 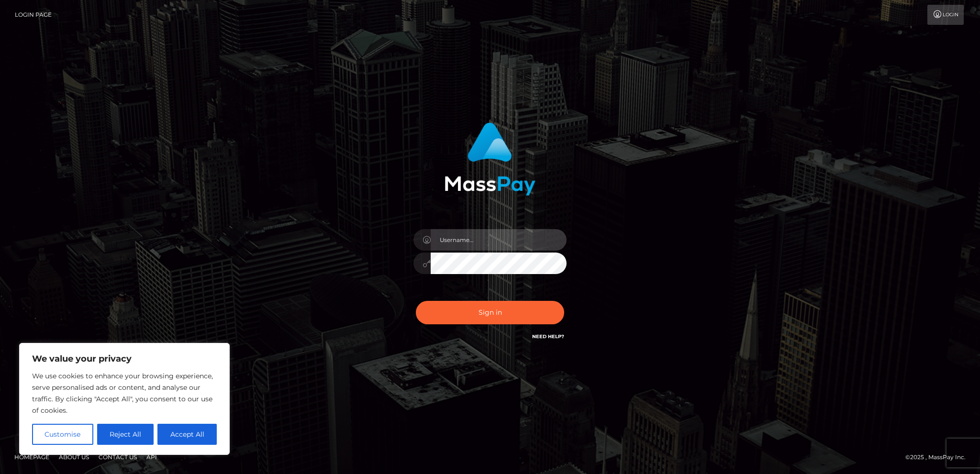 I want to click on a: Login Page, so click(x=33, y=15).